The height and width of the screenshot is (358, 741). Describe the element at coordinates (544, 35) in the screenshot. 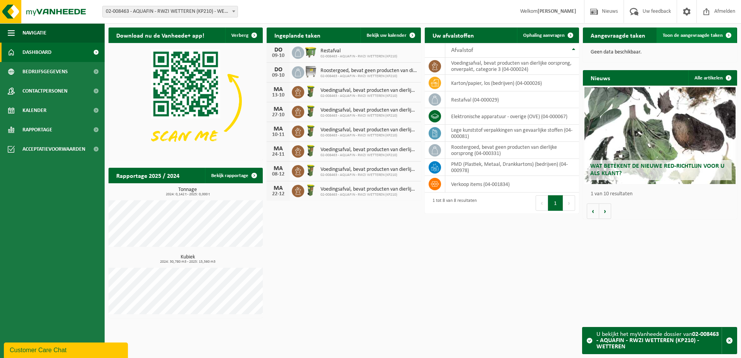

I see `span: Ophaling aanvragen` at that location.